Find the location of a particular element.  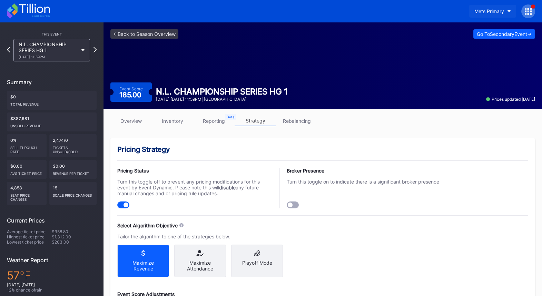

div: 2,474/0 is located at coordinates (73, 146).